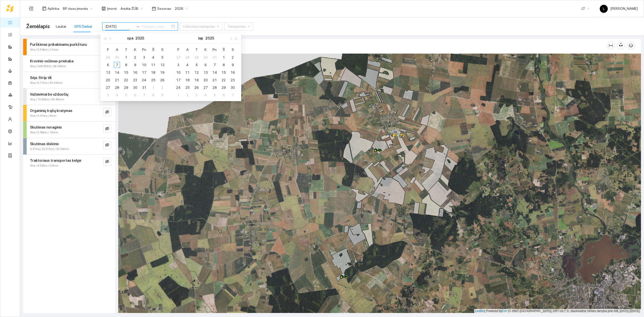 The image size is (644, 317). I want to click on td: 2025-12-06, so click(224, 95).